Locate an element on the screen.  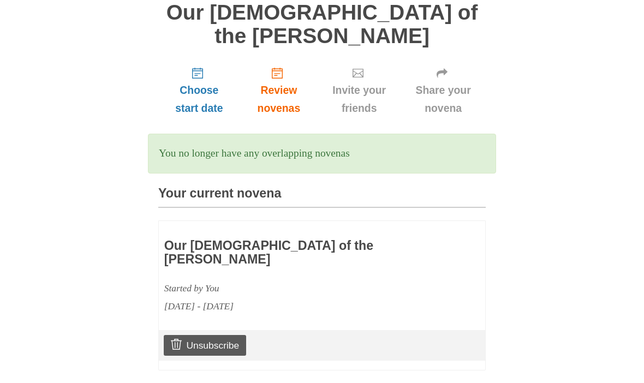
span: Choose start date is located at coordinates (199, 99).